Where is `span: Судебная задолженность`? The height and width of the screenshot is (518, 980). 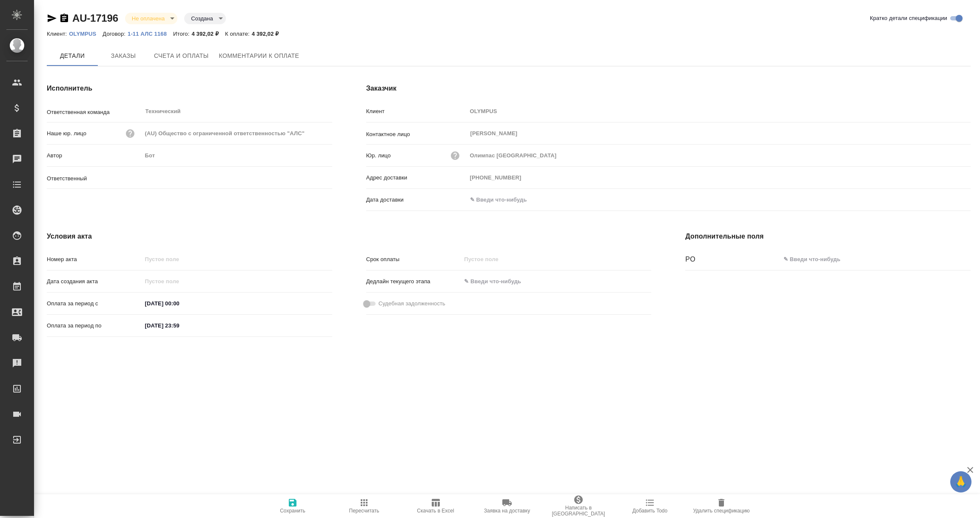 span: Судебная задолженность is located at coordinates (412, 304).